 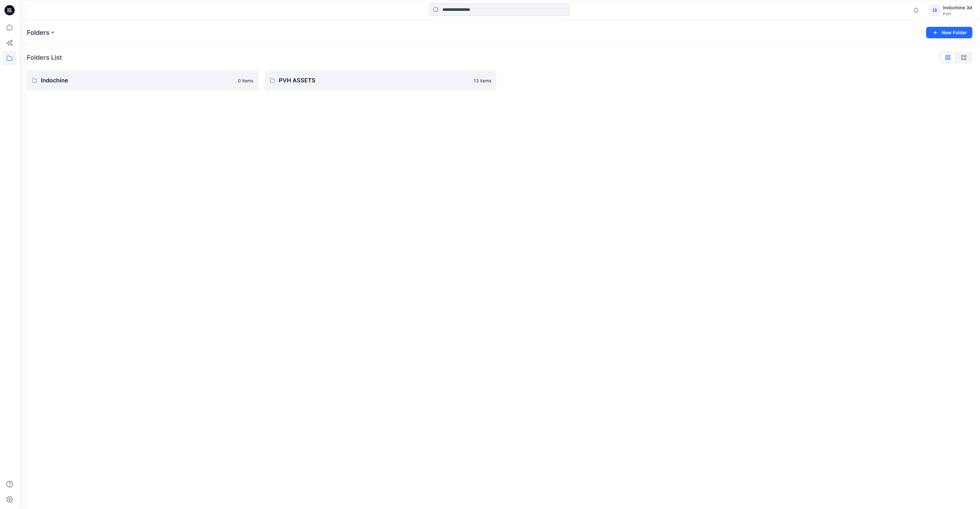 What do you see at coordinates (138, 80) in the screenshot?
I see `p: Indochine` at bounding box center [138, 80].